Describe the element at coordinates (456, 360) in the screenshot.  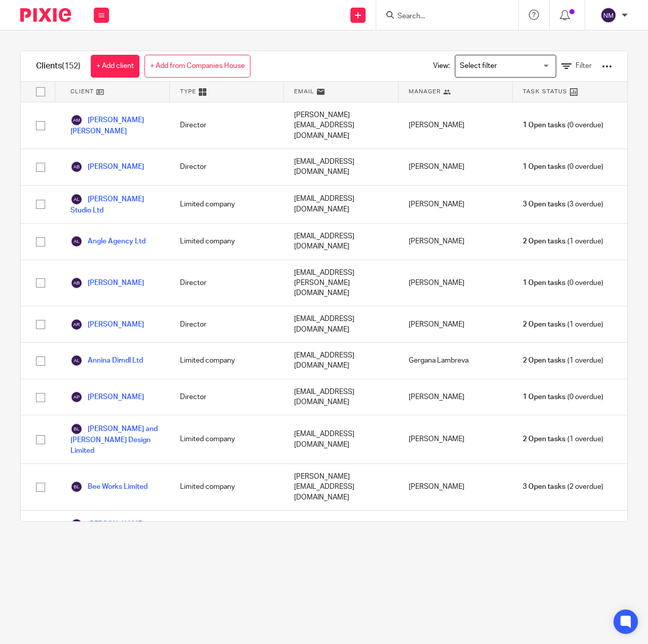
I see `div: Gergana Lambreva` at that location.